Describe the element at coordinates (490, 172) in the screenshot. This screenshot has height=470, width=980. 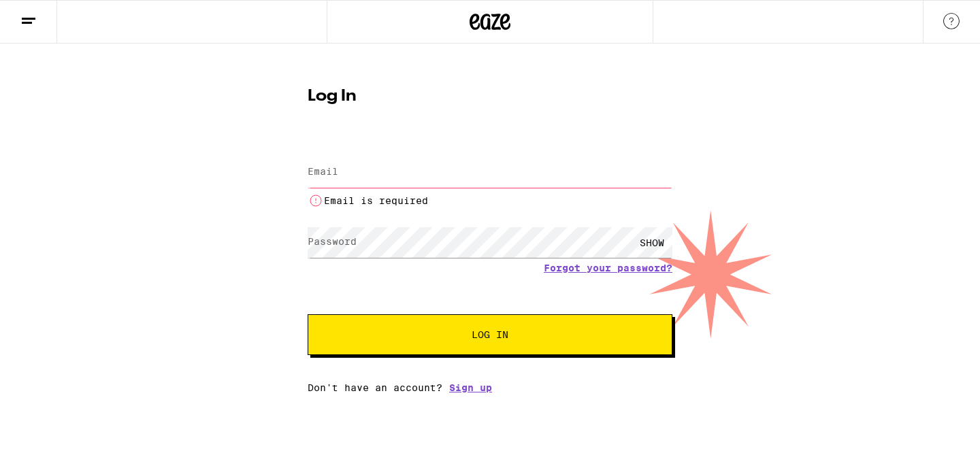
I see `input: Email` at that location.